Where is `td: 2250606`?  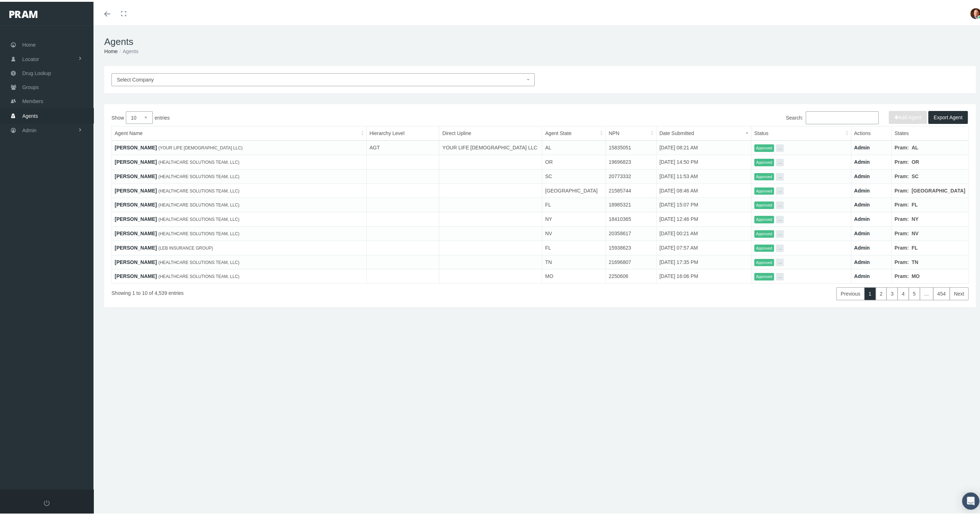 td: 2250606 is located at coordinates (631, 275).